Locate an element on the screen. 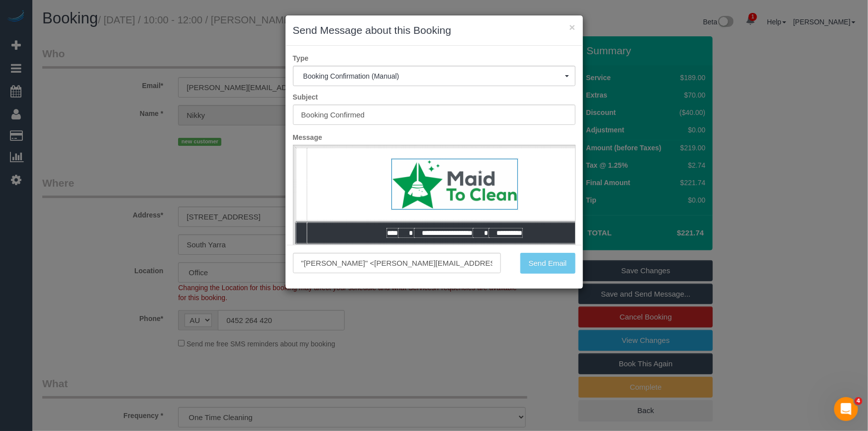  label: Type is located at coordinates (434, 59).